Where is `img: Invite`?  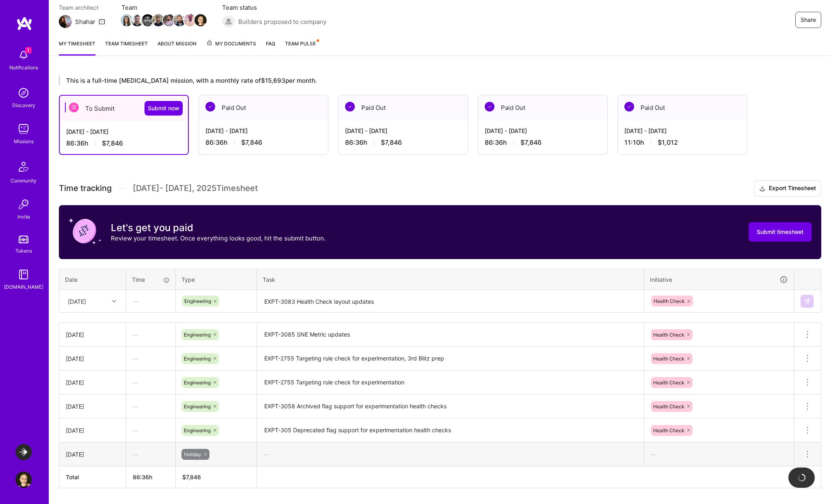 img: Invite is located at coordinates (23, 205).